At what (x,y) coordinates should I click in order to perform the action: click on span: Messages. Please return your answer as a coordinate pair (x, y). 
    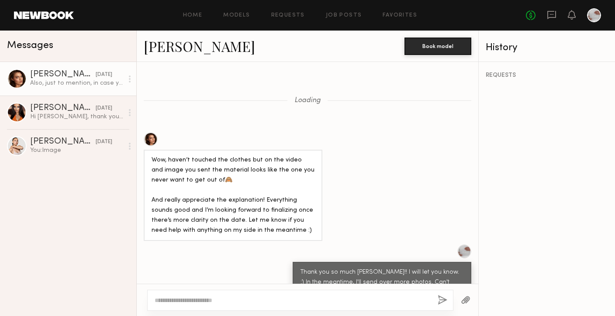
    Looking at the image, I should click on (30, 45).